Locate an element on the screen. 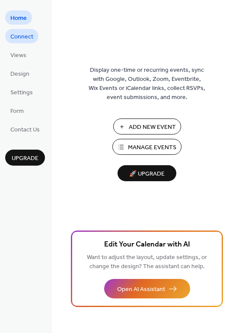 The image size is (242, 333). a: Contact Us is located at coordinates (25, 129).